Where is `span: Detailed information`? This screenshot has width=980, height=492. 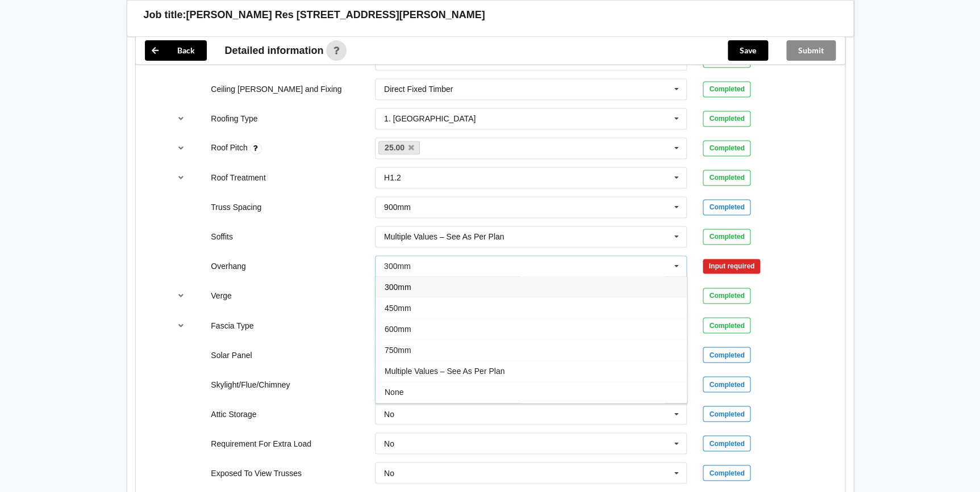 span: Detailed information is located at coordinates (275, 50).